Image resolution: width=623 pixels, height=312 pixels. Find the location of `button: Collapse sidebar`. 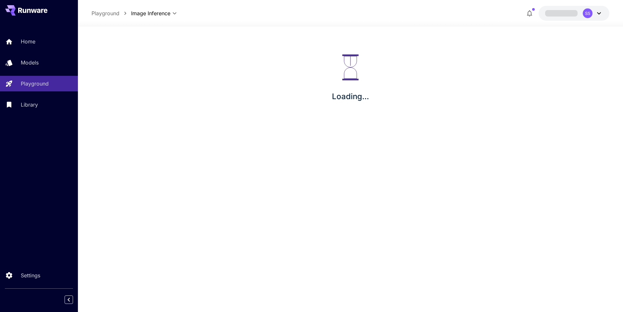

button: Collapse sidebar is located at coordinates (69, 300).